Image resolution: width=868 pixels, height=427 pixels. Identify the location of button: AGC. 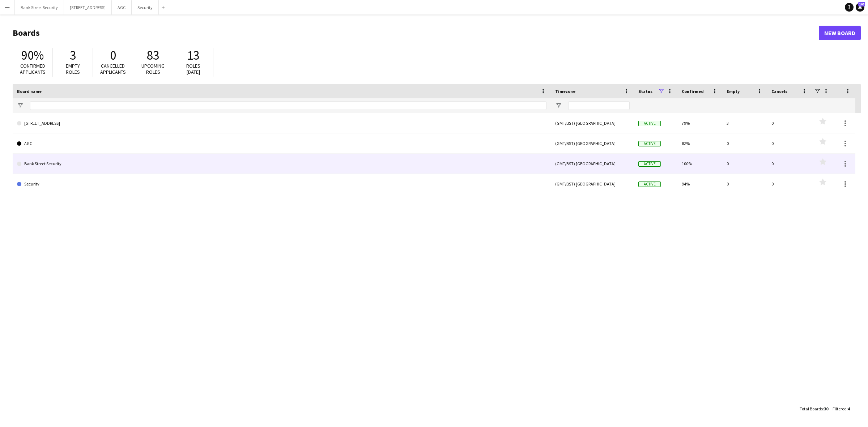
(121, 7).